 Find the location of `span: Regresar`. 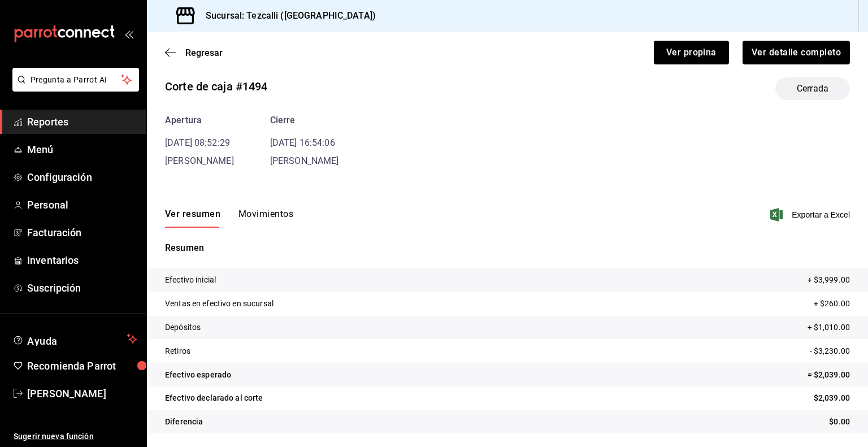

span: Regresar is located at coordinates (204, 52).